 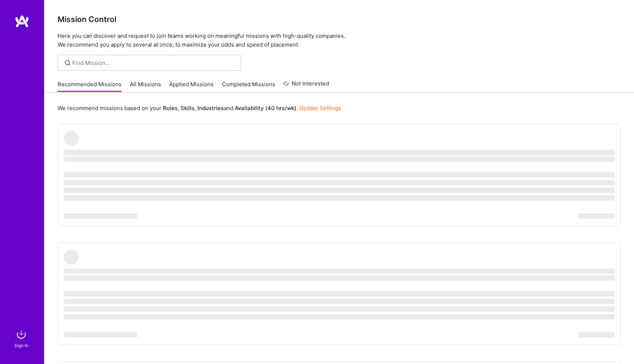 I want to click on b: Roles, so click(x=170, y=108).